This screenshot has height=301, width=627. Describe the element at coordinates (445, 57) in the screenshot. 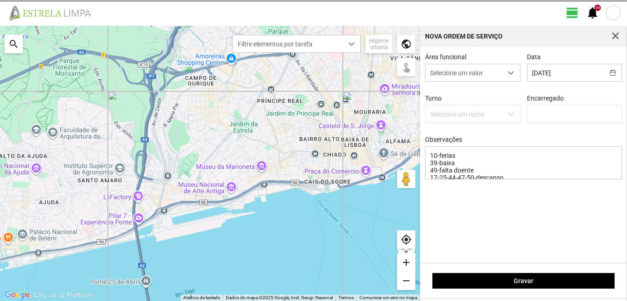

I see `label: Área funcional` at that location.